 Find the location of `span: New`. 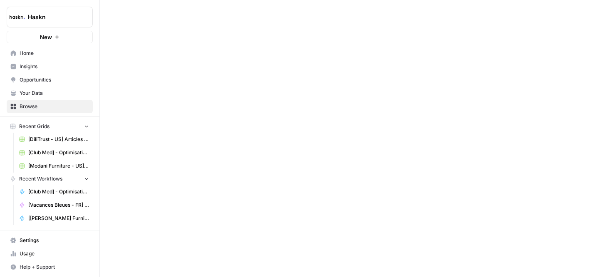

span: New is located at coordinates (46, 37).